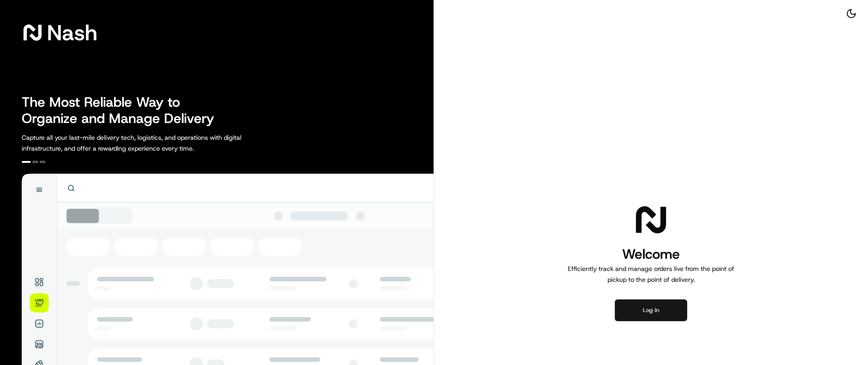  I want to click on button: Log in, so click(651, 310).